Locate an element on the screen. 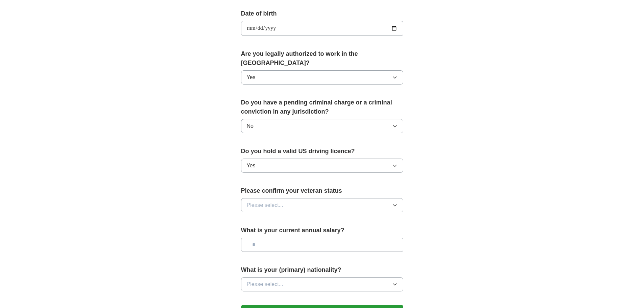 This screenshot has height=308, width=644. span: No is located at coordinates (250, 126).